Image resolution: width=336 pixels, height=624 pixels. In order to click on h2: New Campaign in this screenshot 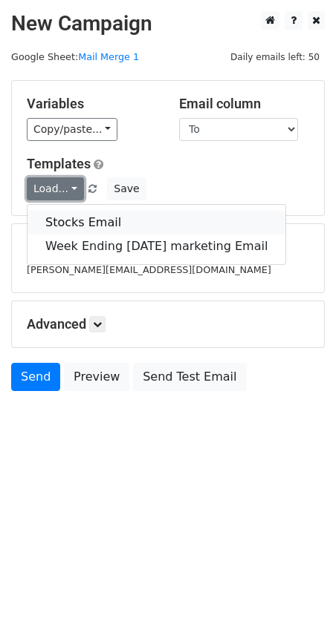, I will do `click(168, 24)`.